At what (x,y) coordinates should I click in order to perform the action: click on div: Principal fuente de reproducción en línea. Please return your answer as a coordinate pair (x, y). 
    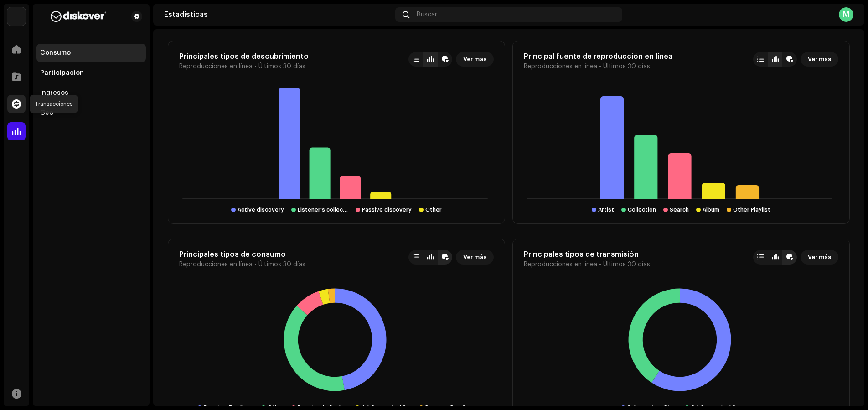
    Looking at the image, I should click on (599, 57).